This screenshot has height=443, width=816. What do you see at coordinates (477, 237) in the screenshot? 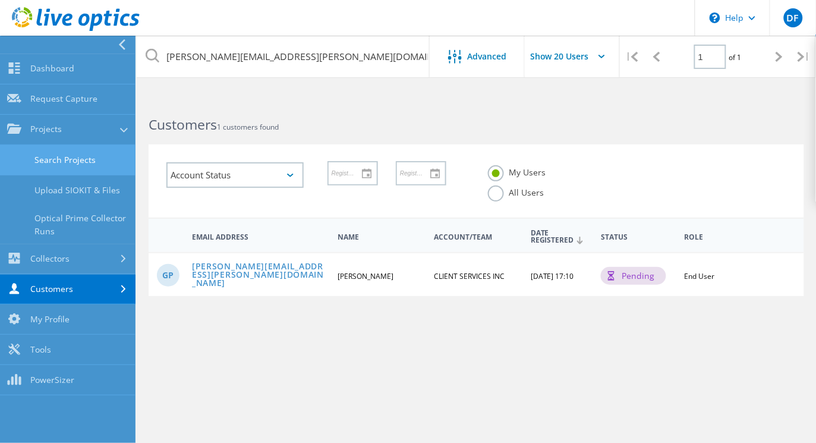
I see `span: Account/Team` at bounding box center [477, 237].